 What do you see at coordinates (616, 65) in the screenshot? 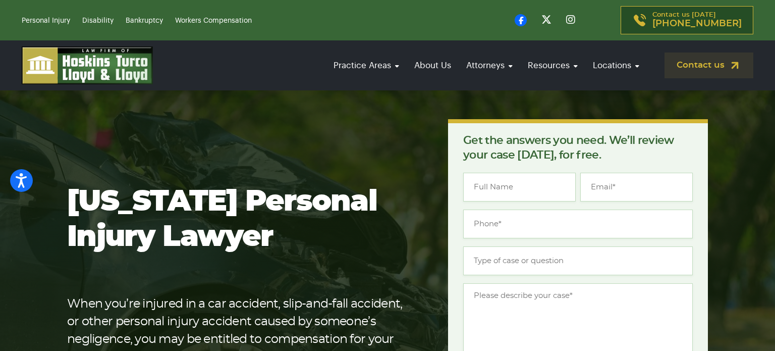
I see `a: Locations` at bounding box center [616, 65].